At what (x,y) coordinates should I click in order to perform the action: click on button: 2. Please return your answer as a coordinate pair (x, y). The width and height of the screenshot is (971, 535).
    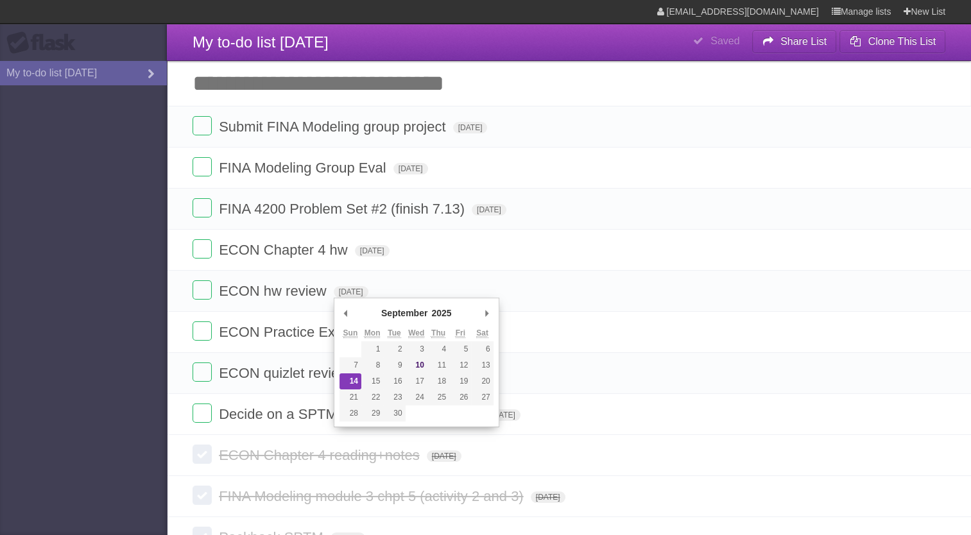
    Looking at the image, I should click on (394, 349).